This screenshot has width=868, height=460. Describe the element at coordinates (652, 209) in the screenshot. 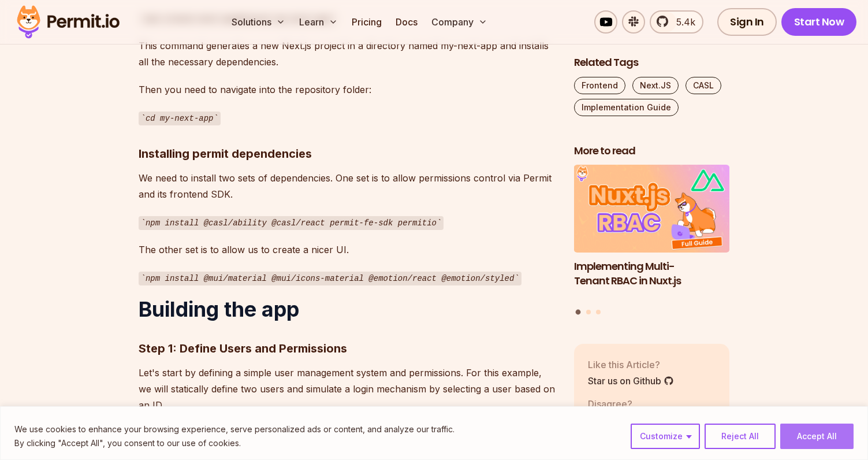

I see `img: Implementing Multi-Tenant RBAC in Nuxt.js` at that location.